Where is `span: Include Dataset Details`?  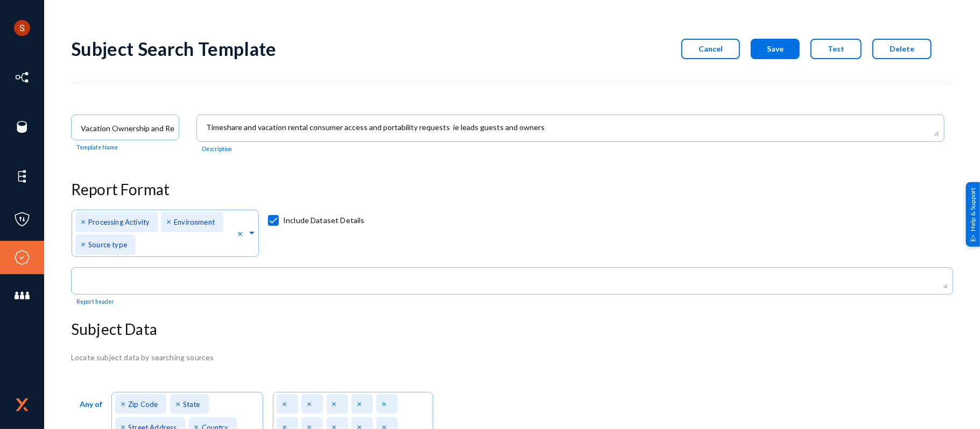 span: Include Dataset Details is located at coordinates (324, 220).